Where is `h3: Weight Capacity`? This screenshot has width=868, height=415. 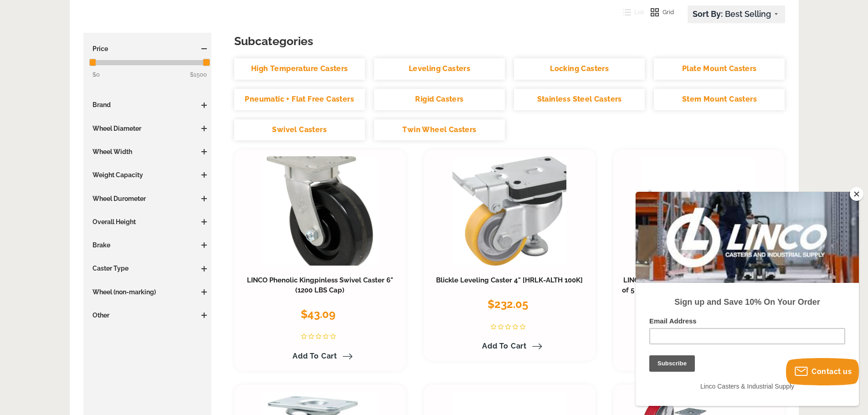 h3: Weight Capacity is located at coordinates (148, 175).